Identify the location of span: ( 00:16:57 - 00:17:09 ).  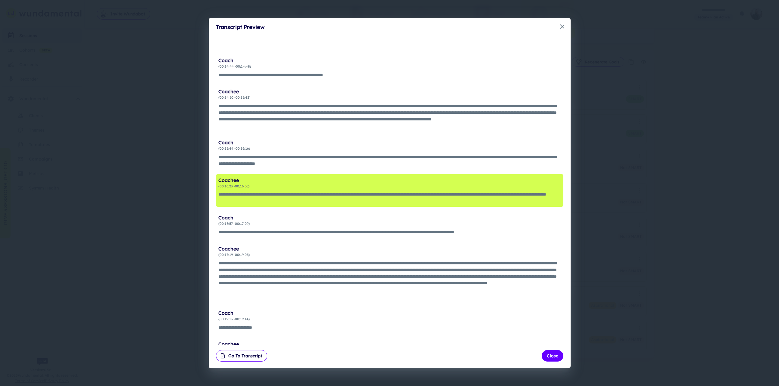
(390, 223).